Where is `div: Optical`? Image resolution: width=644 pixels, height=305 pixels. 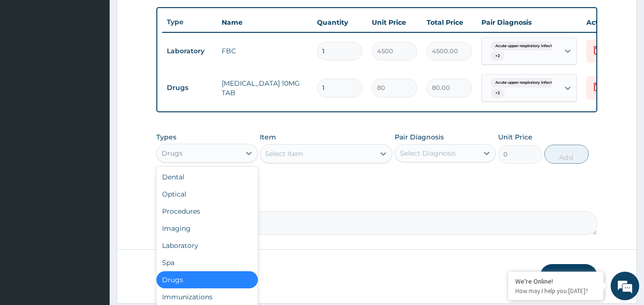 div: Optical is located at coordinates (207, 194).